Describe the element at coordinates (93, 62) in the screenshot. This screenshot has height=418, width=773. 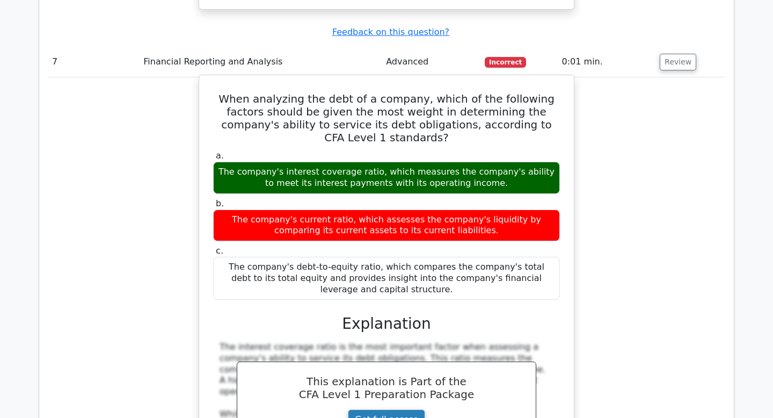
I see `td: 7` at that location.